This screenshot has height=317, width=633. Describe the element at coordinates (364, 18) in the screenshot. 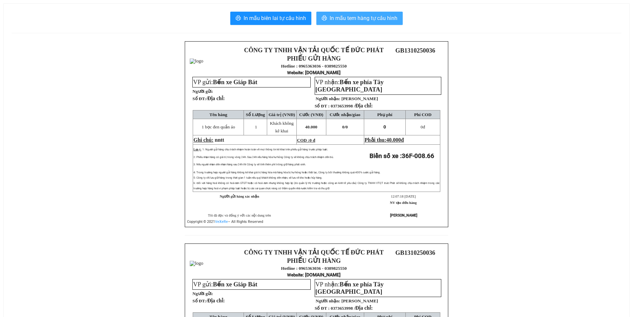

I see `span: In mẫu tem hàng tự cấu hình` at that location.